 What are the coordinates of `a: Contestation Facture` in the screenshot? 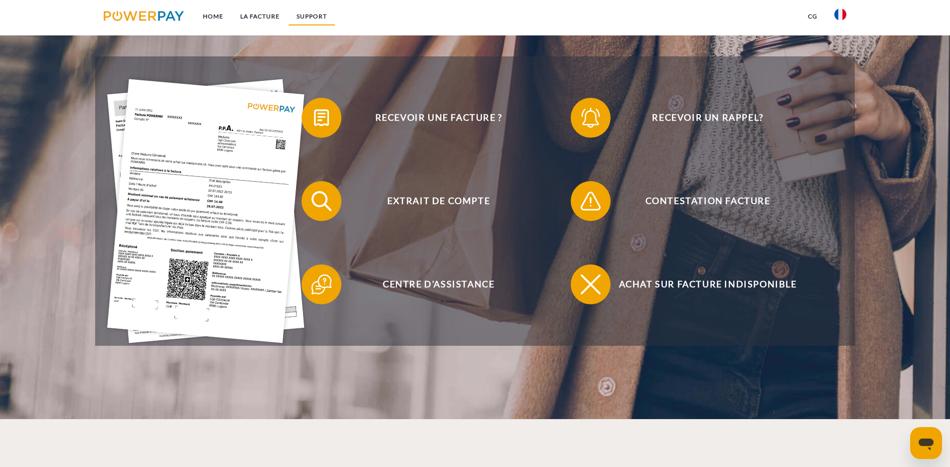 It's located at (701, 201).